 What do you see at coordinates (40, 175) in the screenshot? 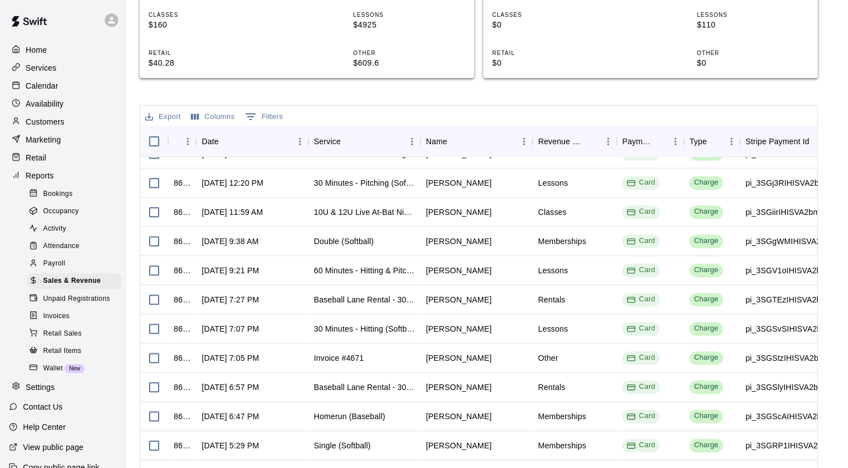
I see `p: Reports` at bounding box center [40, 175].